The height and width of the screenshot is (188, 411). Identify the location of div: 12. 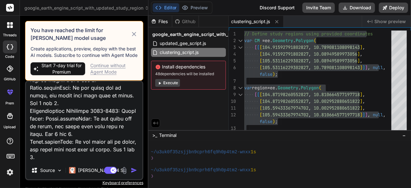
(233, 115).